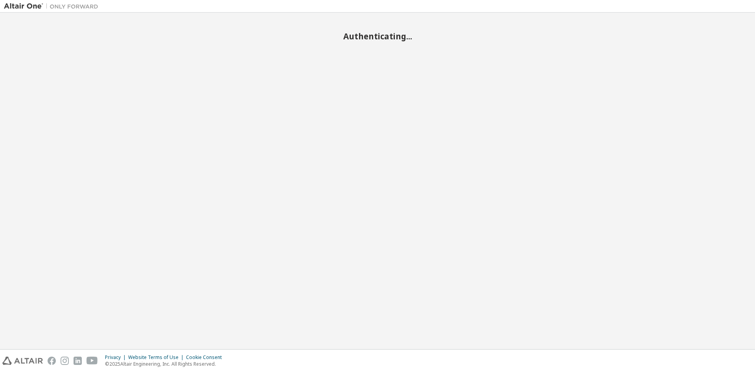 This screenshot has width=755, height=372. What do you see at coordinates (166, 363) in the screenshot?
I see `p: © 2025 Altair Engineering, Inc. All Rights Reserved.` at bounding box center [166, 363].